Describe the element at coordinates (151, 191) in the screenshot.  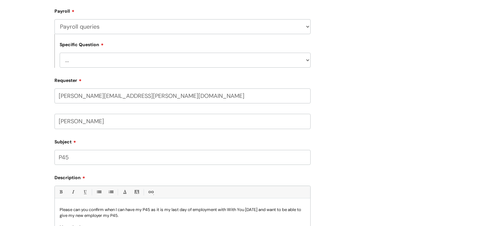
I see `a: Link` at that location.